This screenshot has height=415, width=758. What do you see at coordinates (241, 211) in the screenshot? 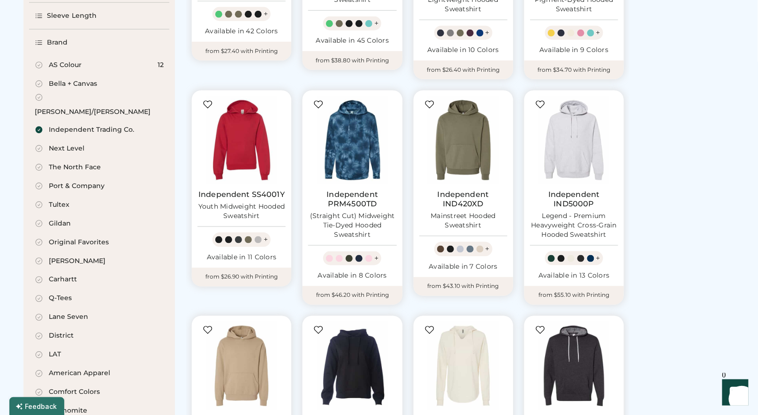
I see `div: Youth Midweight Hooded Sweatshirt` at bounding box center [241, 211].